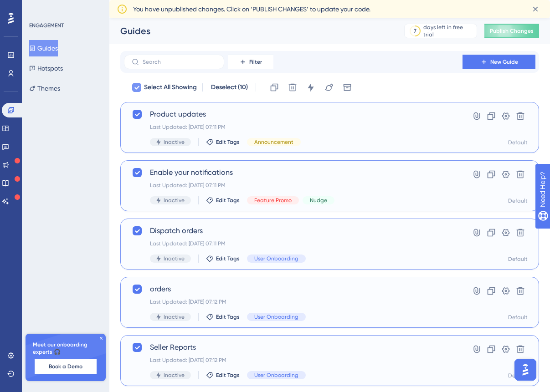 The height and width of the screenshot is (392, 550). What do you see at coordinates (46, 25) in the screenshot?
I see `div: ENGAGEMENT` at bounding box center [46, 25].